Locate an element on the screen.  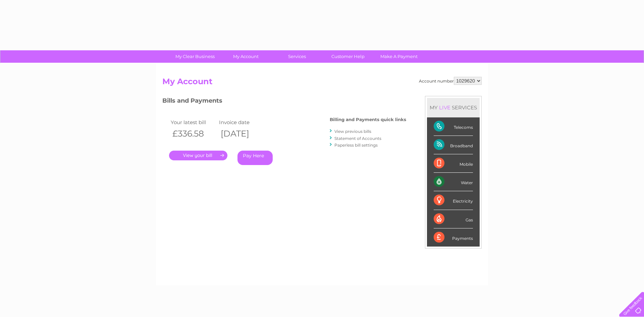
a: Customer Help is located at coordinates (348, 56).